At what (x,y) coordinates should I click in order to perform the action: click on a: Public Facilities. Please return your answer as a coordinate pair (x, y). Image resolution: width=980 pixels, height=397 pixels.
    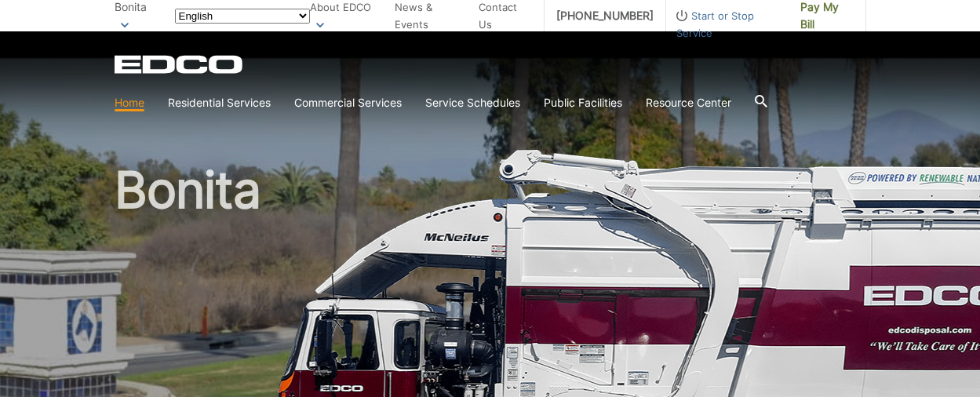
    Looking at the image, I should click on (583, 103).